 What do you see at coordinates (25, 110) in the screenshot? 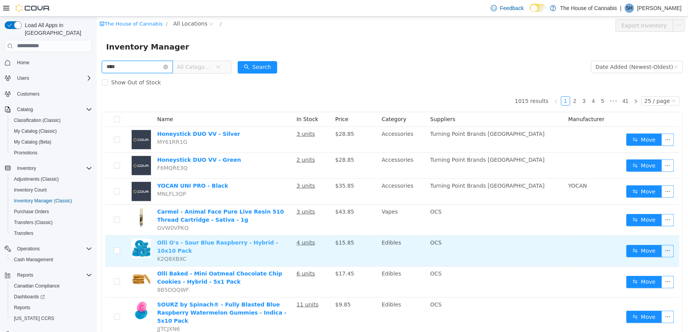
I see `span: Catalog` at bounding box center [25, 110].